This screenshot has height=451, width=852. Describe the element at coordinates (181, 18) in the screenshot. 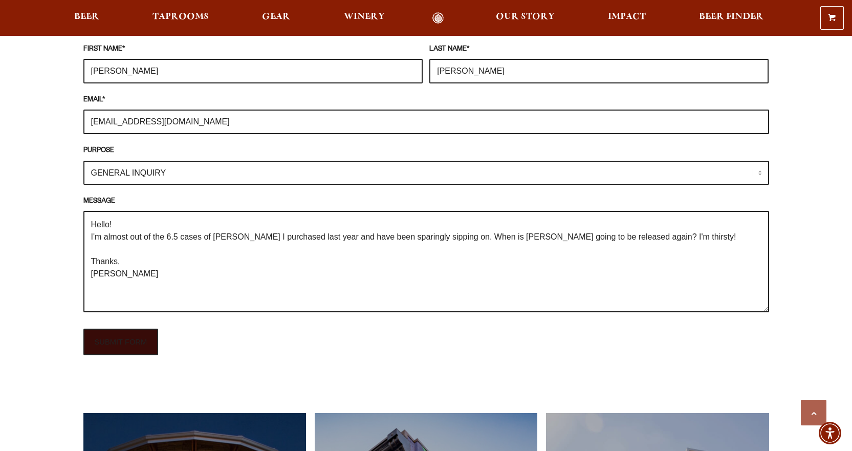

I see `a: Taprooms` at that location.